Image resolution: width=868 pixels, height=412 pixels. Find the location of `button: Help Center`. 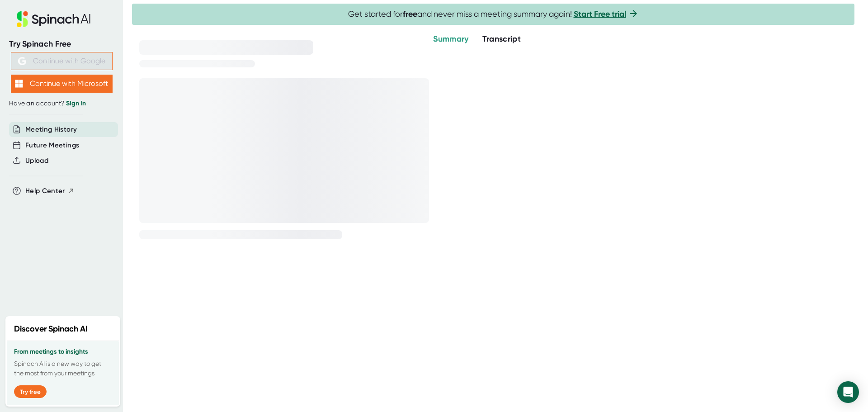

button: Help Center is located at coordinates (50, 191).